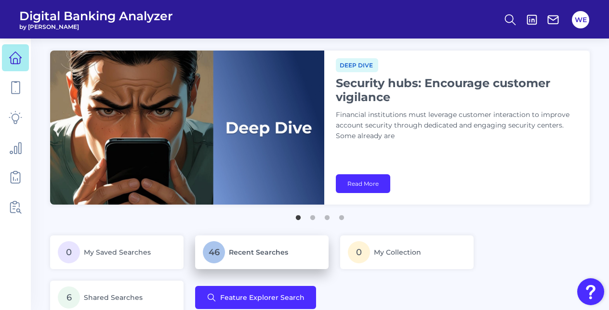 The width and height of the screenshot is (609, 310). I want to click on span: My Collection, so click(397, 252).